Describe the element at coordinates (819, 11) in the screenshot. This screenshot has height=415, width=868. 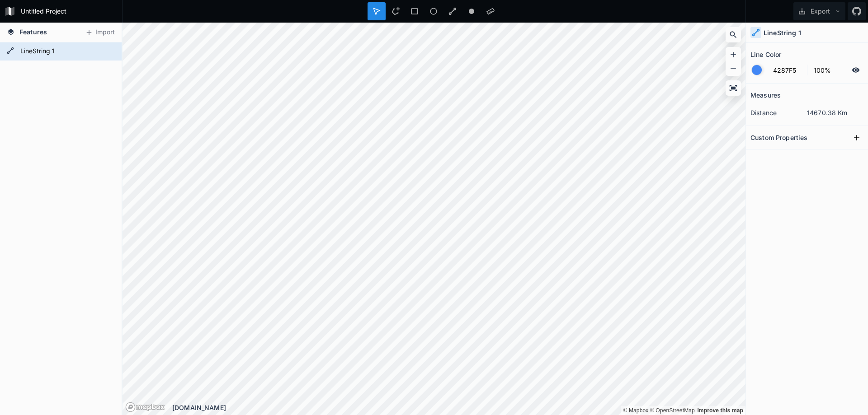
I see `button: Export` at that location.